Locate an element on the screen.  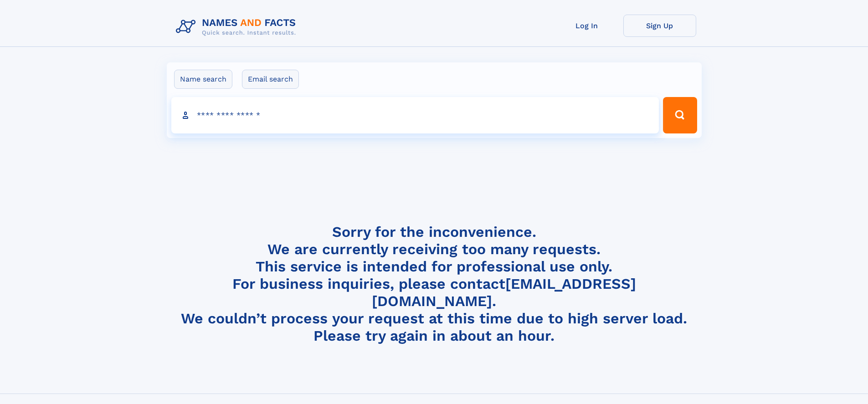
img: Logo Names and Facts is located at coordinates (238, 27).